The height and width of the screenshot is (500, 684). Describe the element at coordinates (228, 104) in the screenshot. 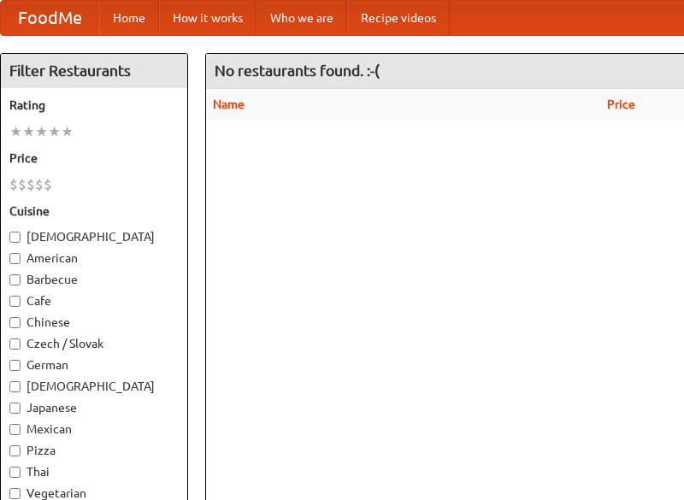

I see `a: Name` at that location.